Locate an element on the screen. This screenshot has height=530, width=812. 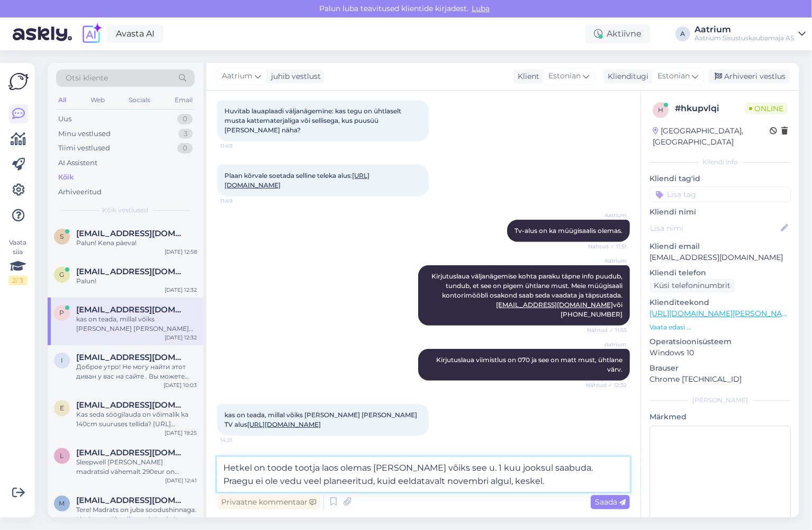
span: Kirjutuslaua viimistlus on 070 ja see on matt must, ühtlane värv. is located at coordinates (530, 364).